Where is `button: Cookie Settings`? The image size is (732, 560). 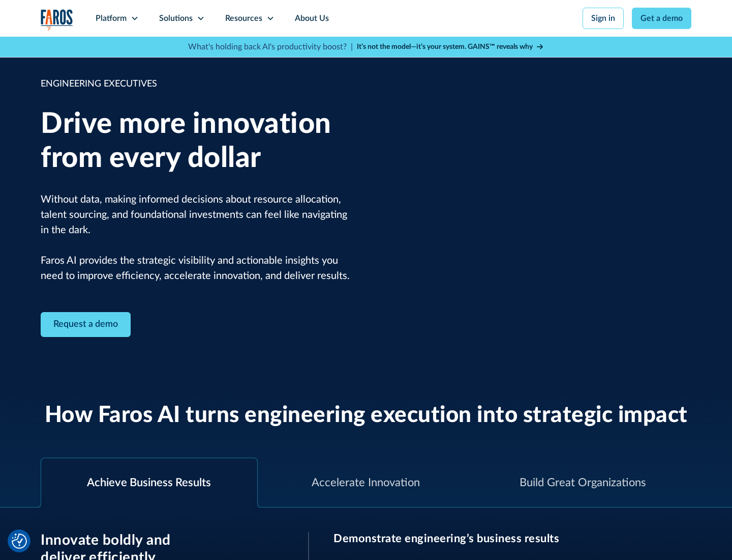 button: Cookie Settings is located at coordinates (19, 541).